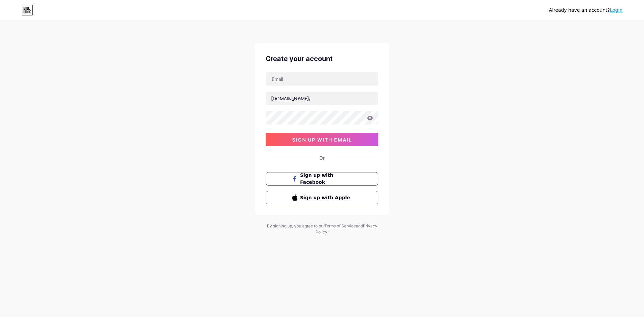 The width and height of the screenshot is (644, 317). What do you see at coordinates (586, 10) in the screenshot?
I see `div: Already have an account?` at bounding box center [586, 10].